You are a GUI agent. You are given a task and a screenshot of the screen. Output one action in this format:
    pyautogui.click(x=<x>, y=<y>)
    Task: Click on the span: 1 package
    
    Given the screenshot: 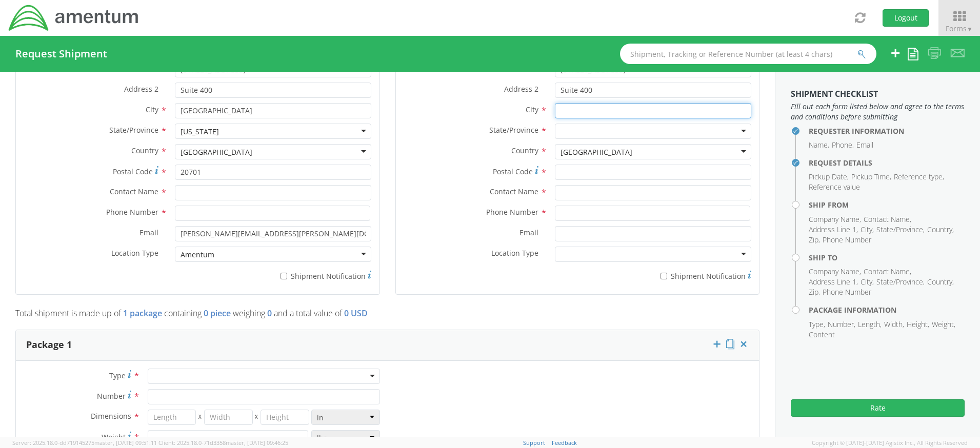 What is the action you would take?
    pyautogui.click(x=142, y=314)
    